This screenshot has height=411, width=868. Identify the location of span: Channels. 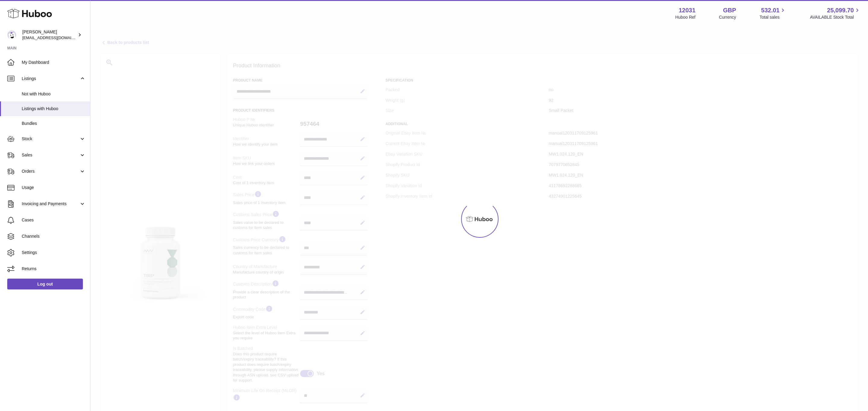
(53, 236).